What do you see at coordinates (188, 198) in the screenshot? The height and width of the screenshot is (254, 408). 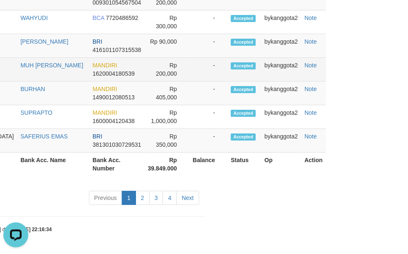 I see `a: Next` at bounding box center [188, 198].